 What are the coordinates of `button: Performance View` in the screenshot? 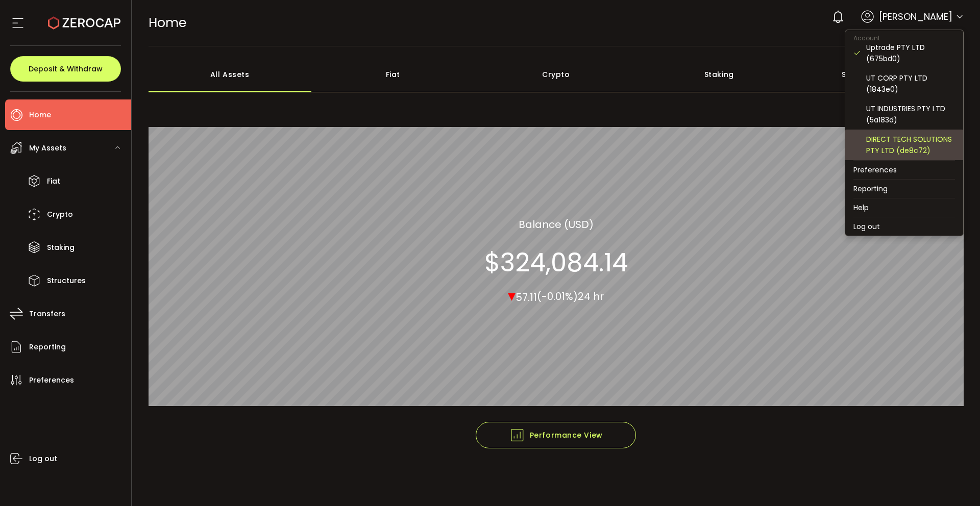 It's located at (556, 435).